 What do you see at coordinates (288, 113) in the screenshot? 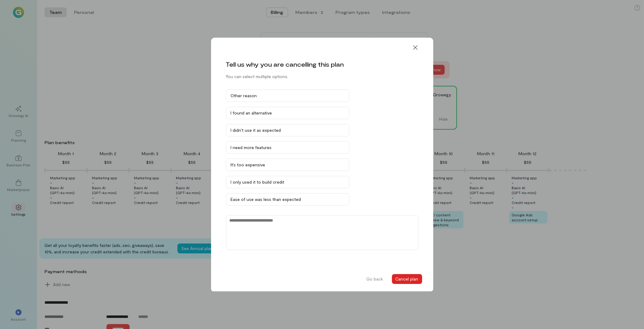
I see `div: I found an alternative` at bounding box center [288, 113].